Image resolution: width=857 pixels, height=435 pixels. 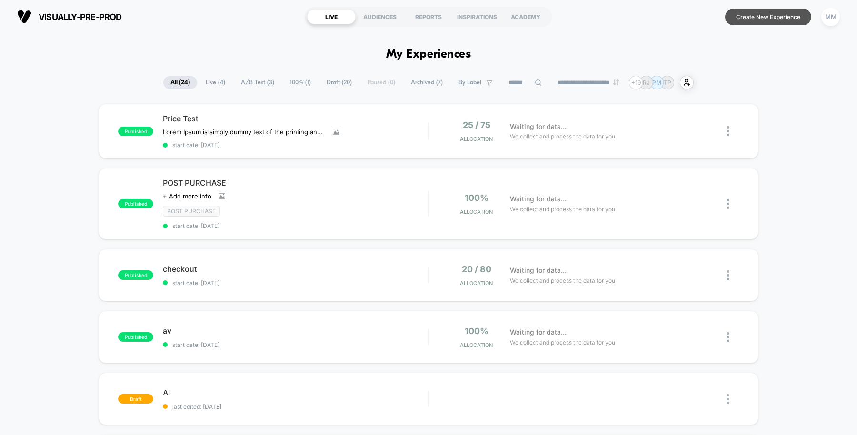 I want to click on button: visually-pre-prod, so click(x=69, y=17).